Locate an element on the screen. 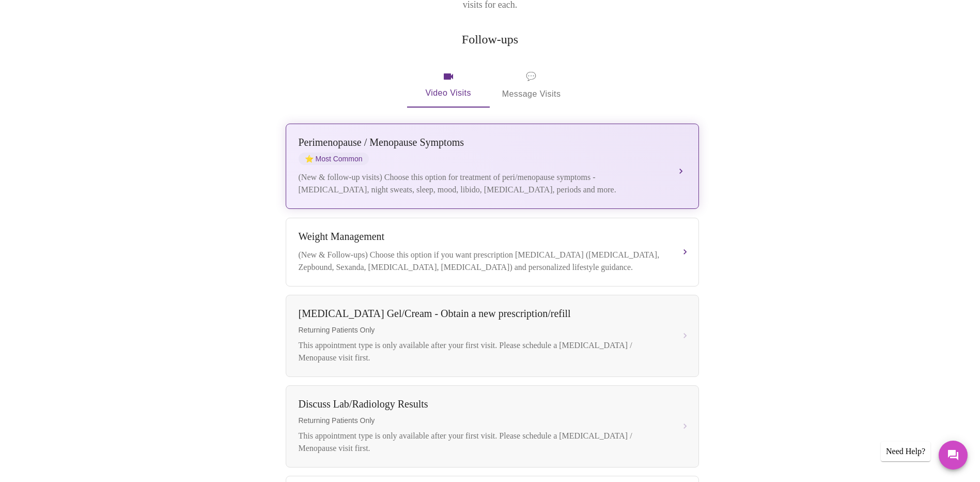 The image size is (980, 482). span: Video Visits is located at coordinates (448, 85).